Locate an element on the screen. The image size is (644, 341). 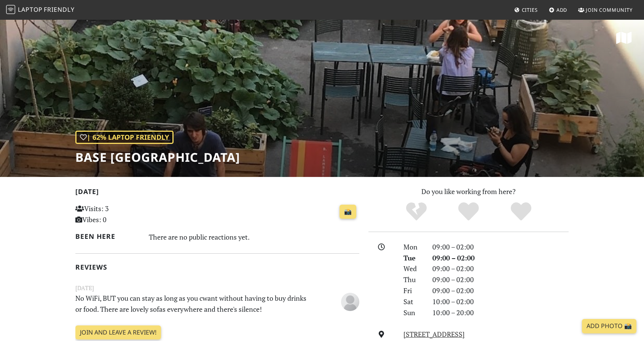
p: Visits: 3 Vibes: 0 is located at coordinates (120, 214).